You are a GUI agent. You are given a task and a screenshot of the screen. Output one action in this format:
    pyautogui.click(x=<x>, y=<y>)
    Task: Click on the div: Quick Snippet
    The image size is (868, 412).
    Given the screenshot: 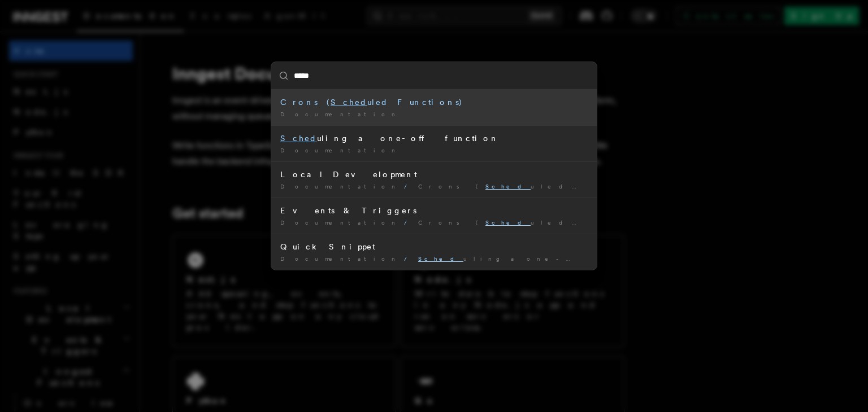 What is the action you would take?
    pyautogui.click(x=434, y=247)
    